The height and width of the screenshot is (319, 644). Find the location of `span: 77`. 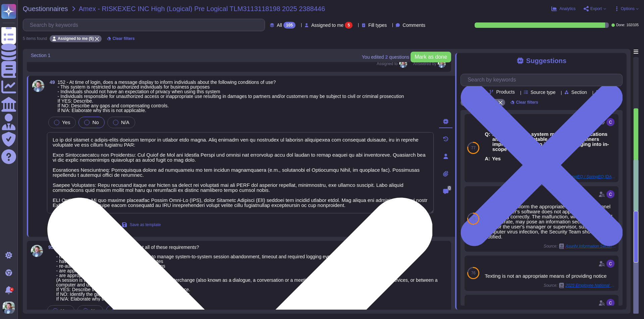

span: 77 is located at coordinates (473, 148).